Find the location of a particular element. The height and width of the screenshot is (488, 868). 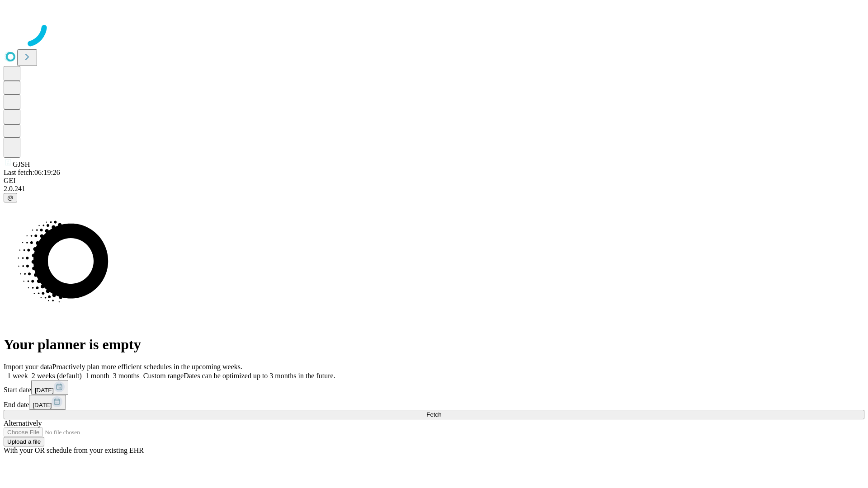

span: GJSH is located at coordinates (21, 164).